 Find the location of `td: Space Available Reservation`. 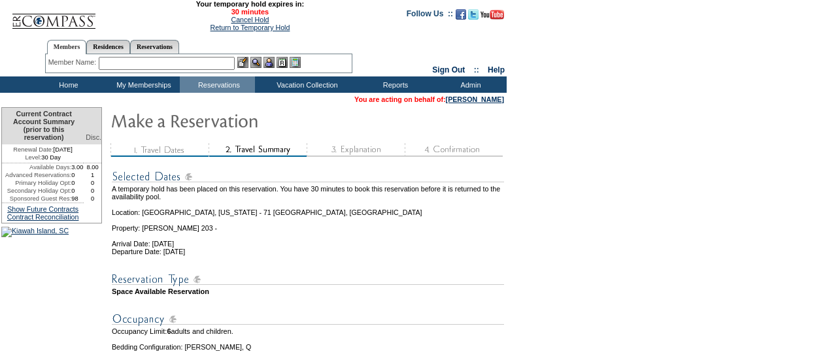

td: Space Available Reservation is located at coordinates (308, 292).